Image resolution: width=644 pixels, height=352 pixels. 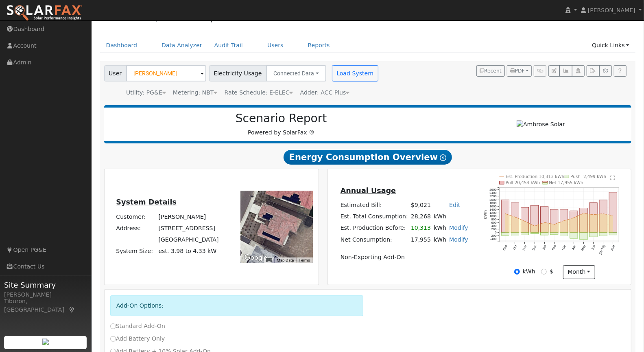 What do you see at coordinates (605, 71) in the screenshot?
I see `button: Settings` at bounding box center [605, 71].